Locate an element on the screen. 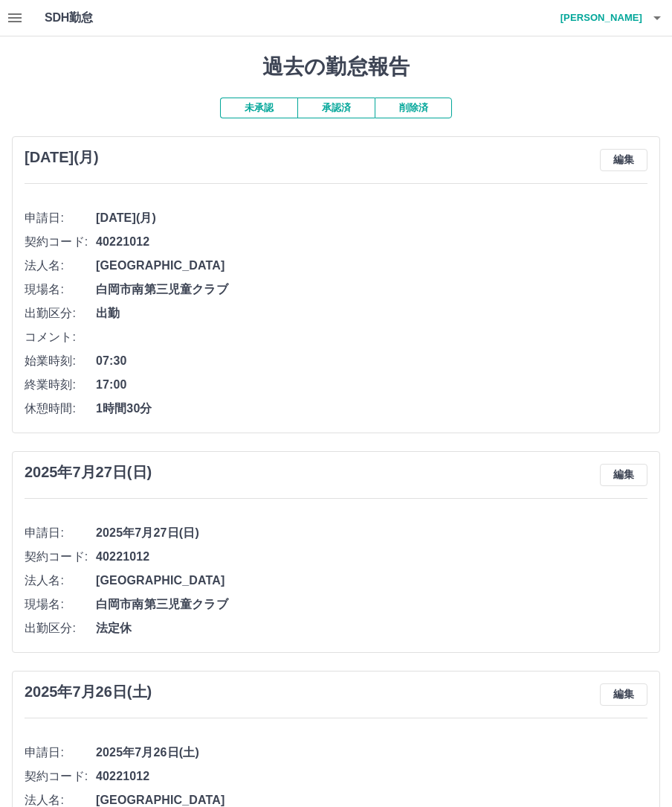 Image resolution: width=672 pixels, height=807 pixels. span: 1時間30分 is located at coordinates (372, 408).